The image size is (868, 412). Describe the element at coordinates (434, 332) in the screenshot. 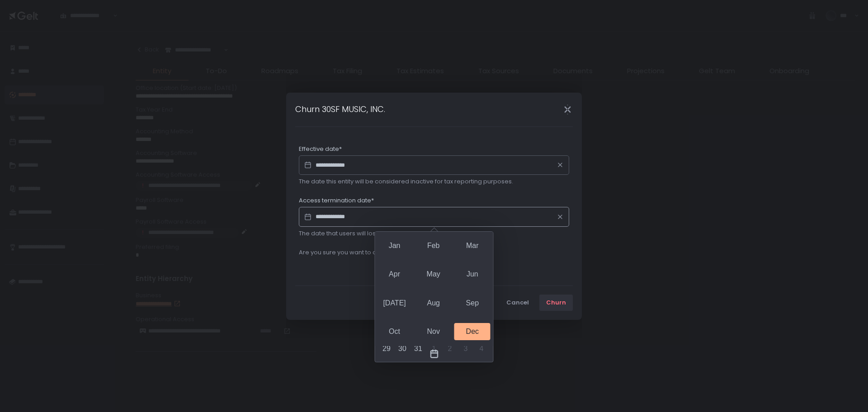

I see `div: Nov` at that location.